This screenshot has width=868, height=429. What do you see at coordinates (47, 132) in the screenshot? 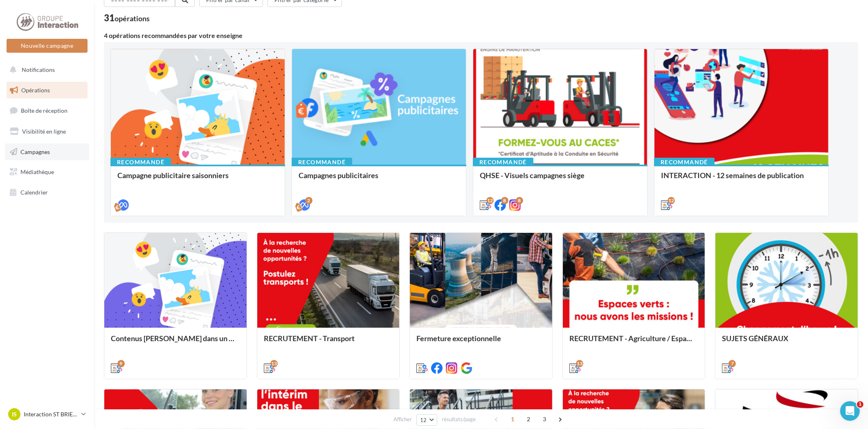
I see `a: Visibilité en ligne` at bounding box center [47, 132].